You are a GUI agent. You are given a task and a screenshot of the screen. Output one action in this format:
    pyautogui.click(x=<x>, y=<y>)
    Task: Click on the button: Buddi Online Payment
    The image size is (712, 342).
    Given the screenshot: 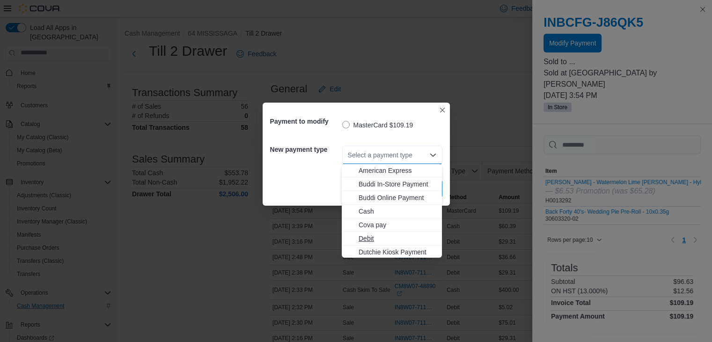 What is the action you would take?
    pyautogui.click(x=392, y=198)
    